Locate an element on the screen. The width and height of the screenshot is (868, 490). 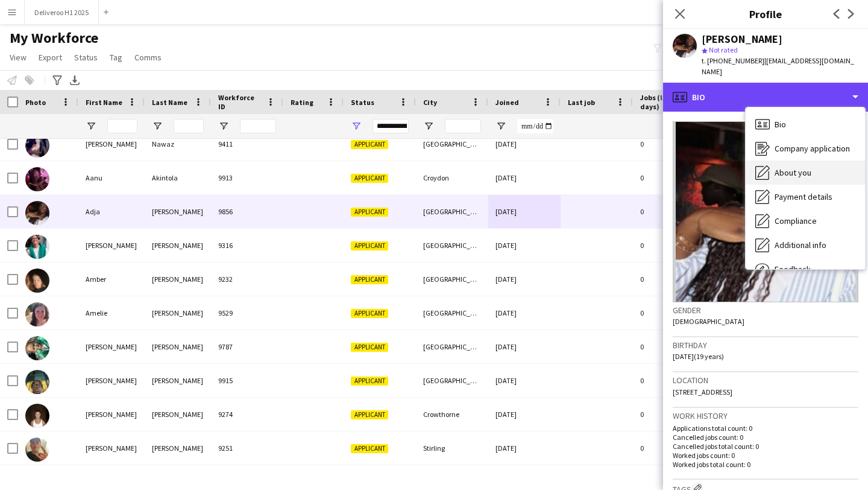
input: Workforce ID Filter Input is located at coordinates (258, 126).